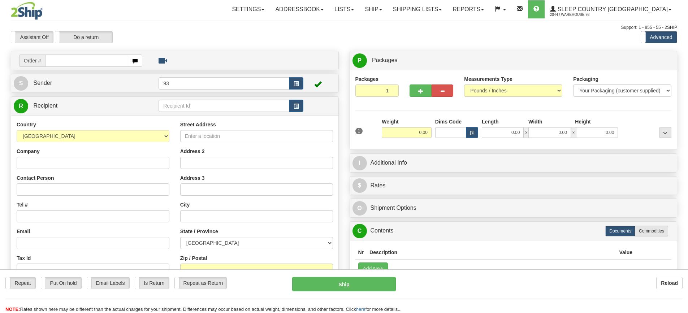 This screenshot has width=688, height=313. Describe the element at coordinates (23, 258) in the screenshot. I see `label: Tax Id` at that location.